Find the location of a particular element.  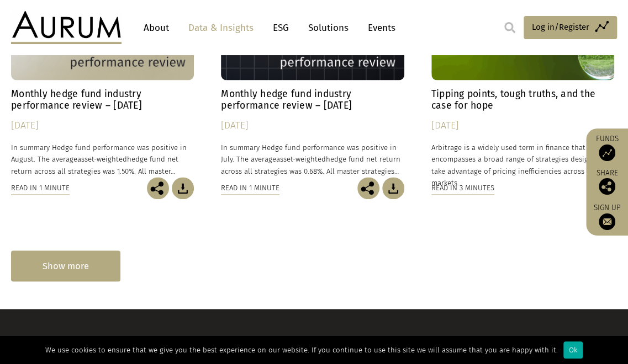

img: Aurum is located at coordinates (66, 28).